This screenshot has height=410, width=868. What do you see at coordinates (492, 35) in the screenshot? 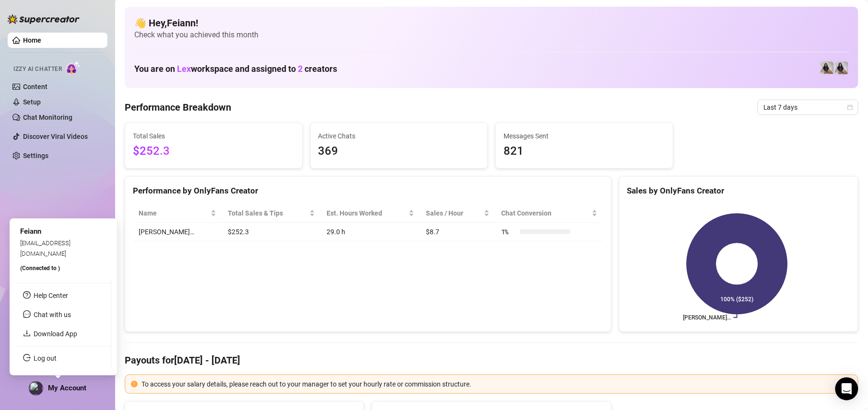
I see `span: Check what you achieved this month` at bounding box center [492, 35].